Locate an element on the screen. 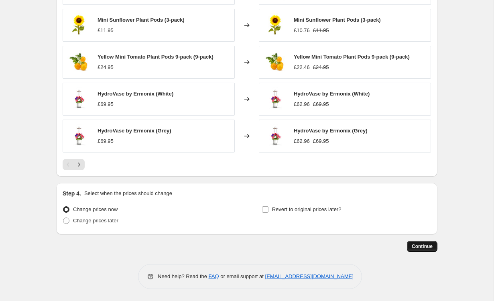  a: FAQ is located at coordinates (214, 276).